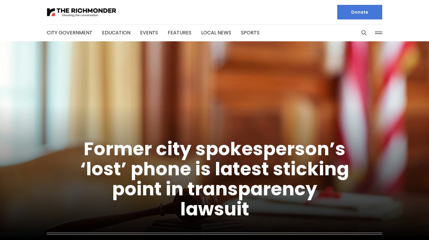 The width and height of the screenshot is (429, 240). I want to click on a: City Government, so click(70, 33).